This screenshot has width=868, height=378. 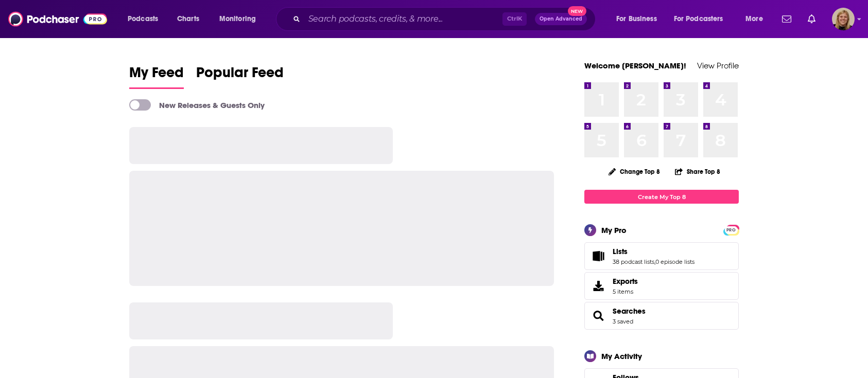 What do you see at coordinates (57, 19) in the screenshot?
I see `img: Podchaser - Follow, Share and Rate Podcasts` at bounding box center [57, 19].